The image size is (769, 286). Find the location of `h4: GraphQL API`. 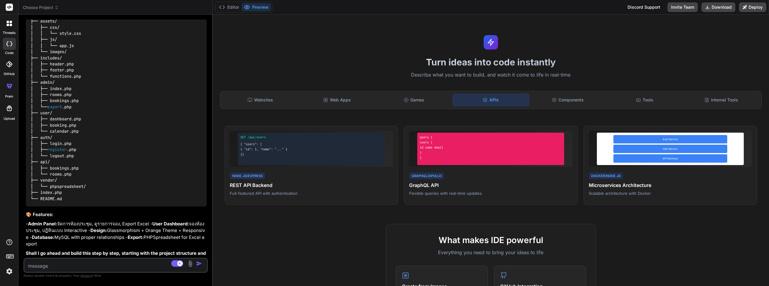

h4: GraphQL API is located at coordinates (491, 185).